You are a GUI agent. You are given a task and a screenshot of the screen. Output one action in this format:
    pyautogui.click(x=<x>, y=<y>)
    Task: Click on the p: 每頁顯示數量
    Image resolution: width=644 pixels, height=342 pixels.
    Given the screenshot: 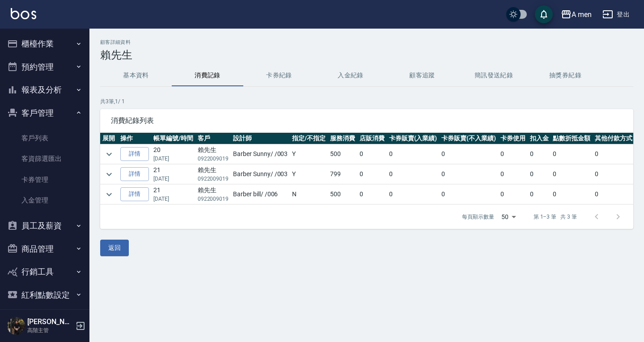 What is the action you would take?
    pyautogui.click(x=478, y=217)
    